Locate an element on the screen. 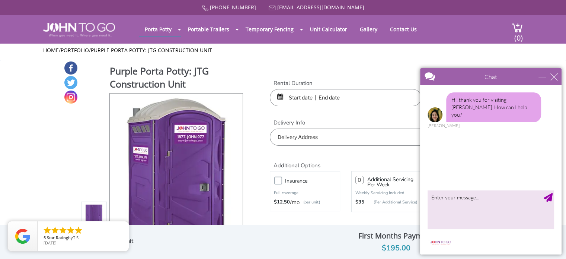  span: by is located at coordinates (83, 238).